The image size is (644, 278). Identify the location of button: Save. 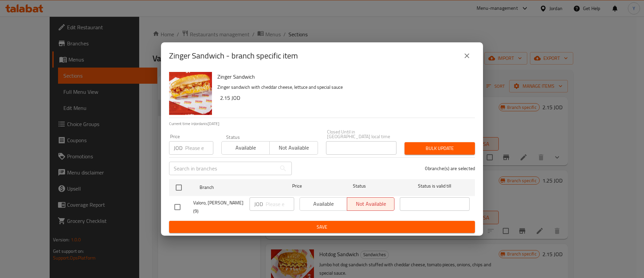
(322, 226).